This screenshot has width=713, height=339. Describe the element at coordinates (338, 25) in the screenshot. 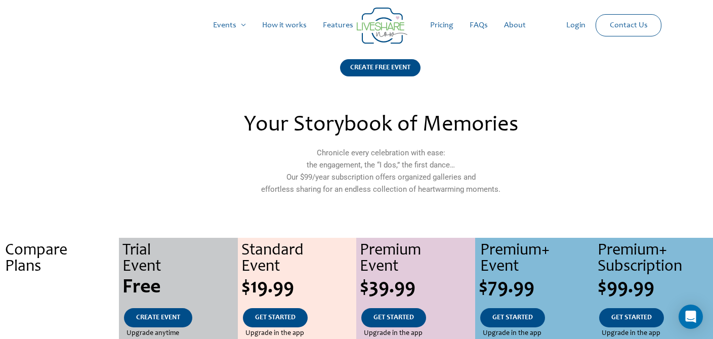

I see `a: Features` at that location.